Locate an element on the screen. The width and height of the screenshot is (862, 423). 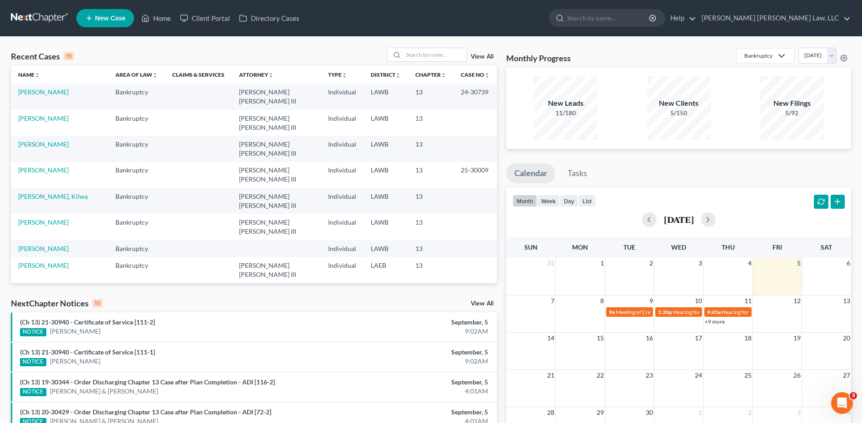
span: 18 is located at coordinates (748, 338).